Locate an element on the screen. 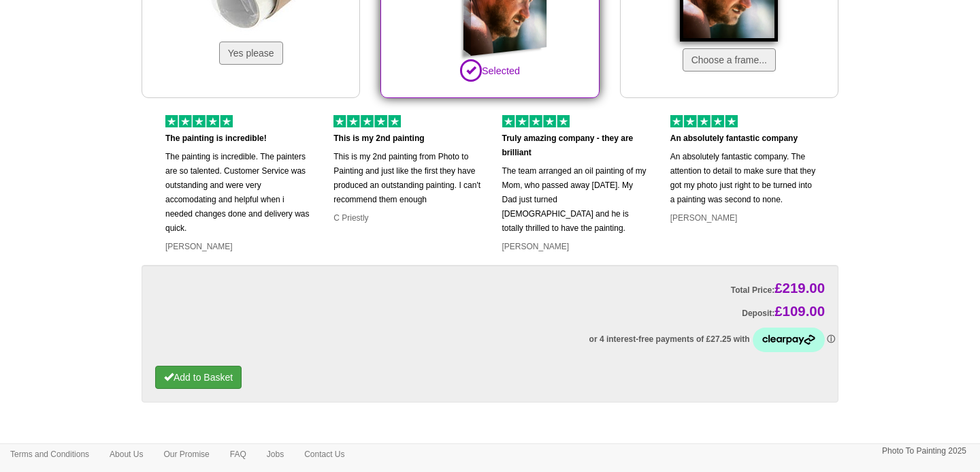 The image size is (980, 472). p: The painting is incredible! is located at coordinates (239, 138).